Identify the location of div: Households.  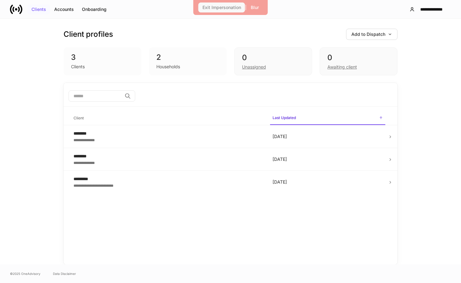
(168, 67).